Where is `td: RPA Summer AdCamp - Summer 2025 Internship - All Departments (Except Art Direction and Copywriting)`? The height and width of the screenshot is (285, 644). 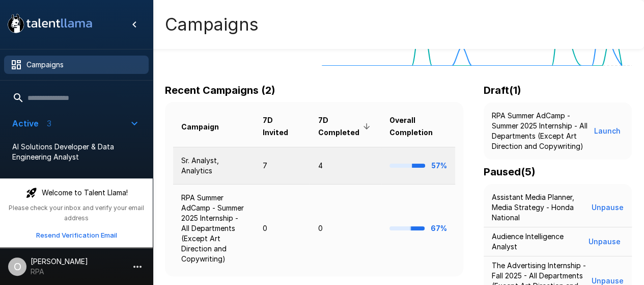 td: RPA Summer AdCamp - Summer 2025 Internship - All Departments (Except Art Direction and Copywriting) is located at coordinates (213, 229).